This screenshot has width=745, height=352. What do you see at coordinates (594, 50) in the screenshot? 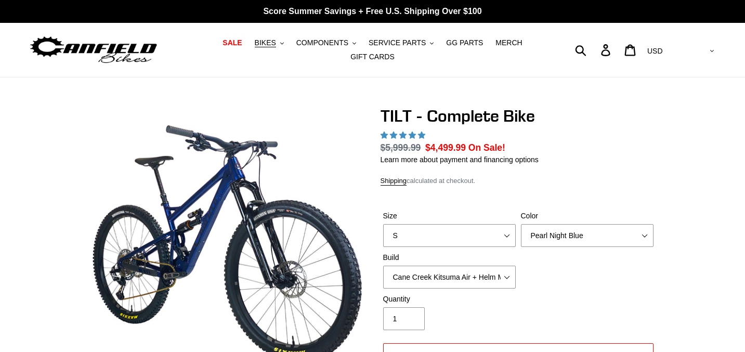
I see `input: Search` at bounding box center [594, 50].